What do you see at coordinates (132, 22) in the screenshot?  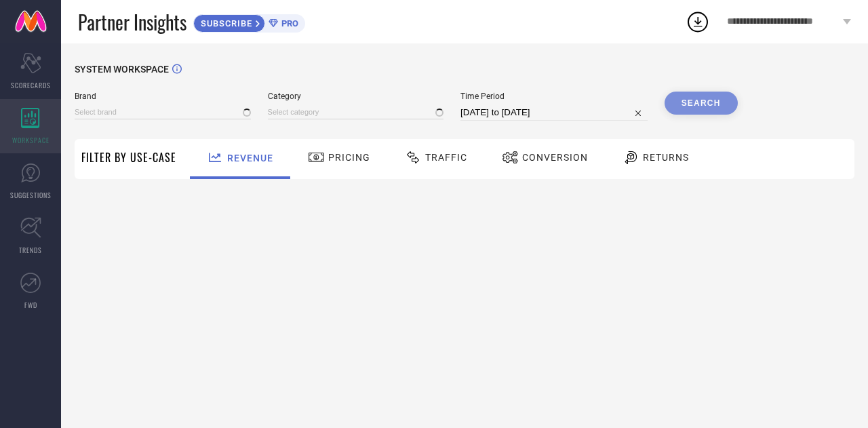 I see `span: Partner Insights` at bounding box center [132, 22].